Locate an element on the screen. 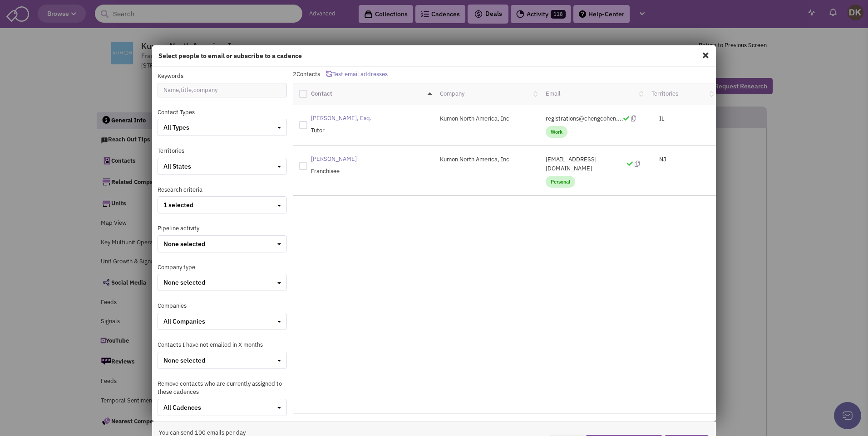  label: Remove contacts who are currently assigned to these cadences is located at coordinates (222, 388).